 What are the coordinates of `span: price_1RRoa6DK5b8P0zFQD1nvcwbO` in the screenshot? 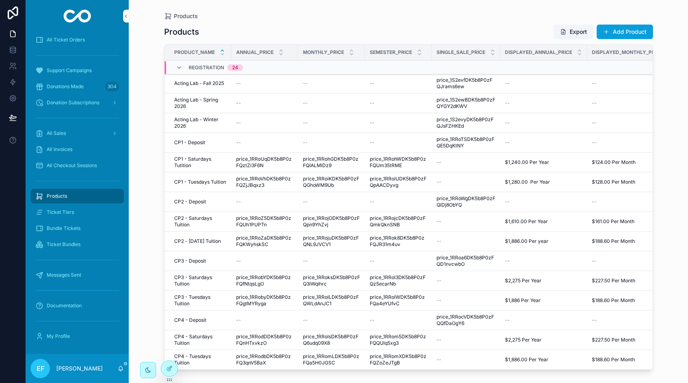 It's located at (466, 261).